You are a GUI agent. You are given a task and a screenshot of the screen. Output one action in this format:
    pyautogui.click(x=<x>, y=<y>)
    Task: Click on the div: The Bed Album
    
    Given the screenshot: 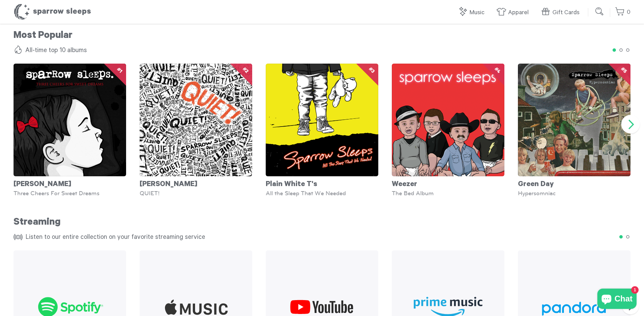 What is the action you would take?
    pyautogui.click(x=448, y=193)
    